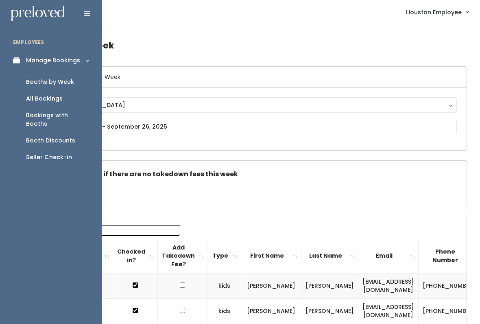 Image resolution: width=480 pixels, height=324 pixels. I want to click on div: Bookings with Booths, so click(57, 120).